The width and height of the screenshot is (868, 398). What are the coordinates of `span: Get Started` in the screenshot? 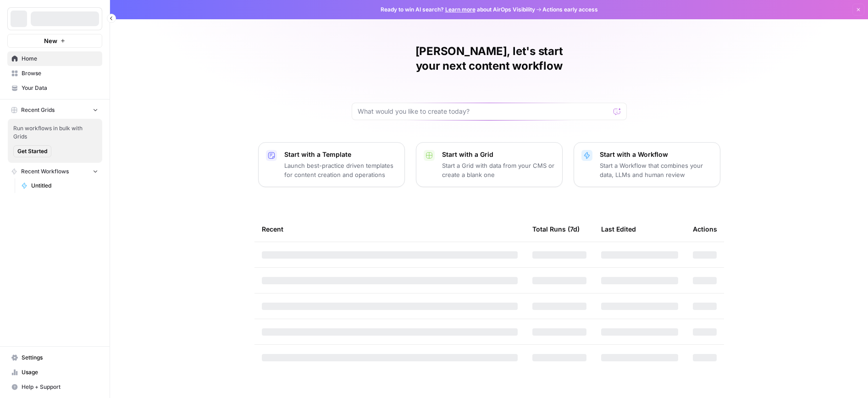 It's located at (32, 151).